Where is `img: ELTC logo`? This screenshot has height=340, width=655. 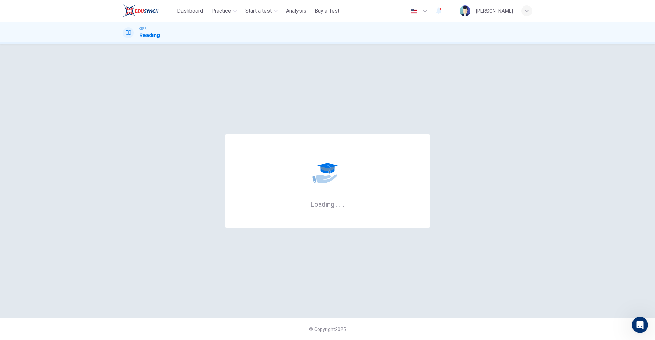
img: ELTC logo is located at coordinates (141, 11).